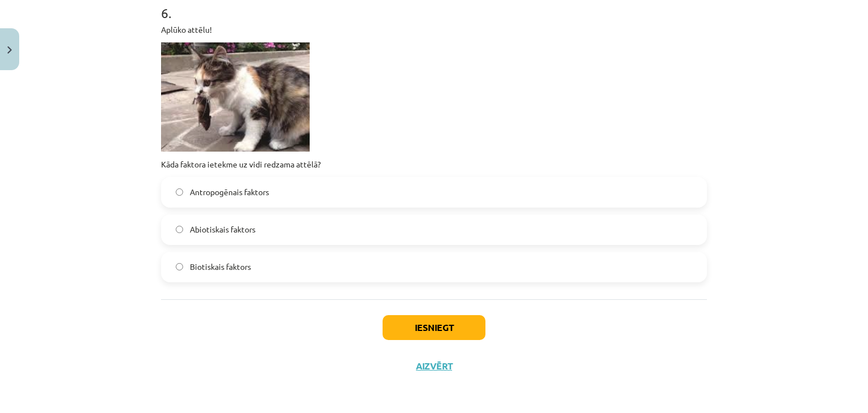  I want to click on span: Abiotiskais faktors, so click(223, 229).